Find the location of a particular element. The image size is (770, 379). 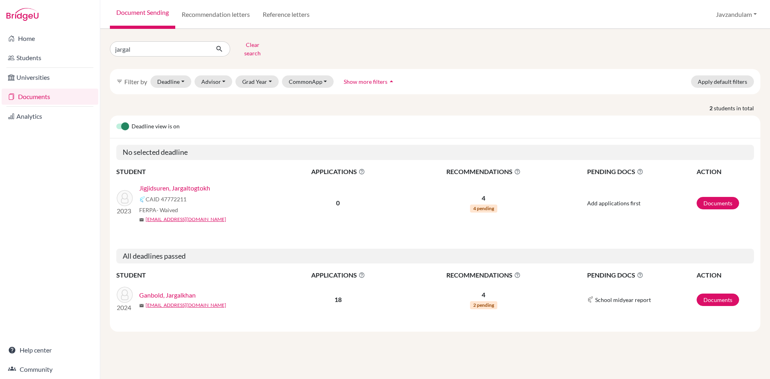

button: CommonApp is located at coordinates (308, 81).